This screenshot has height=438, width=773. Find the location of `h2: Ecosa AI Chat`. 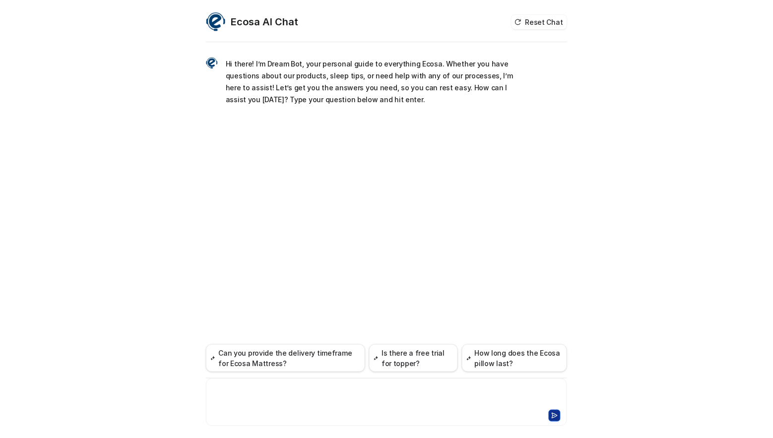

h2: Ecosa AI Chat is located at coordinates (264, 22).